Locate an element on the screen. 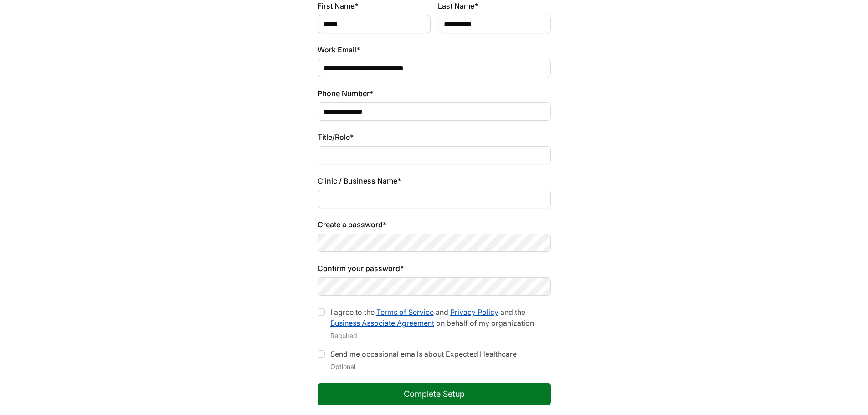 Image resolution: width=868 pixels, height=415 pixels. label: Send me occasional emails about Expected Healthcare is located at coordinates (423, 354).